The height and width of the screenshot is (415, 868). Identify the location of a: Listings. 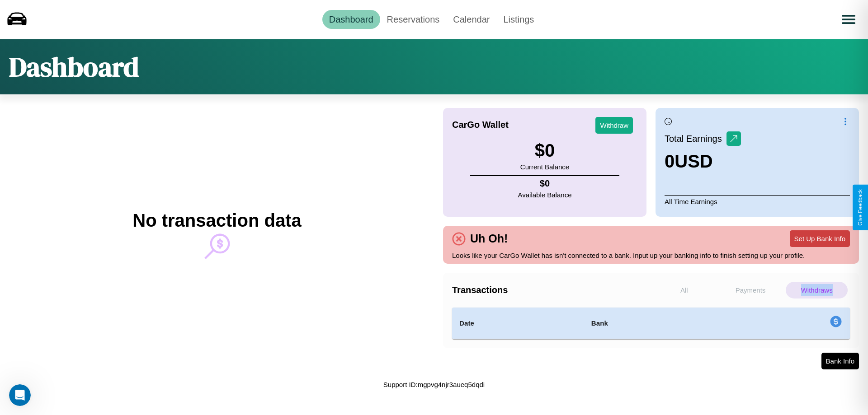
(518, 19).